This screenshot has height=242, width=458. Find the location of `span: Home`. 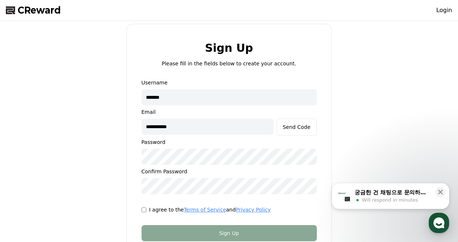

span: Home is located at coordinates (25, 195).